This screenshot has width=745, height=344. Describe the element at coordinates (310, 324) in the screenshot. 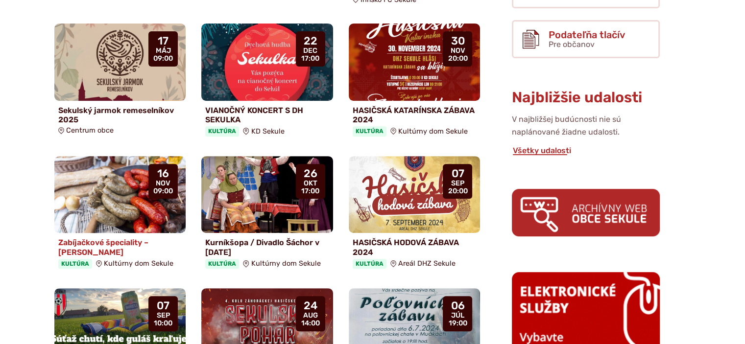

I see `span: 14:00` at that location.